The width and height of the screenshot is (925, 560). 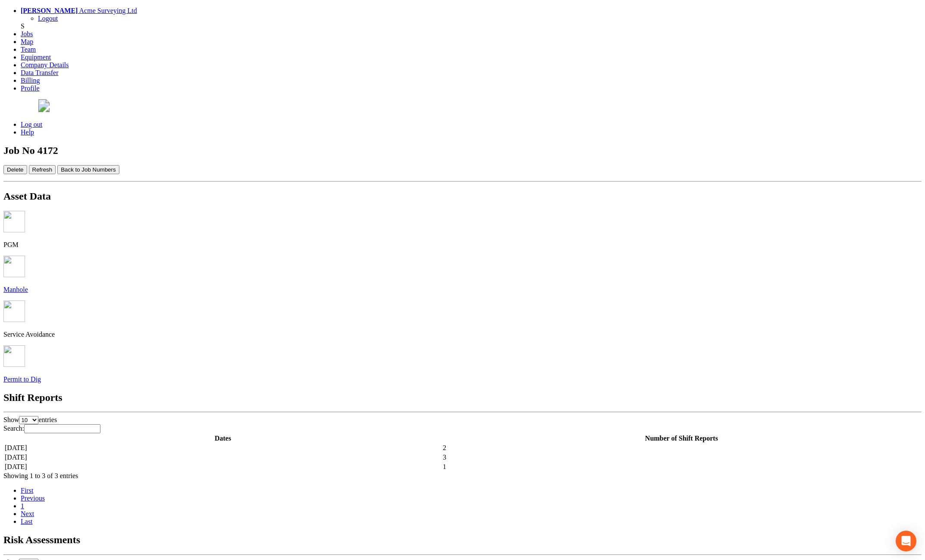 What do you see at coordinates (27, 41) in the screenshot?
I see `a: Map` at bounding box center [27, 41].